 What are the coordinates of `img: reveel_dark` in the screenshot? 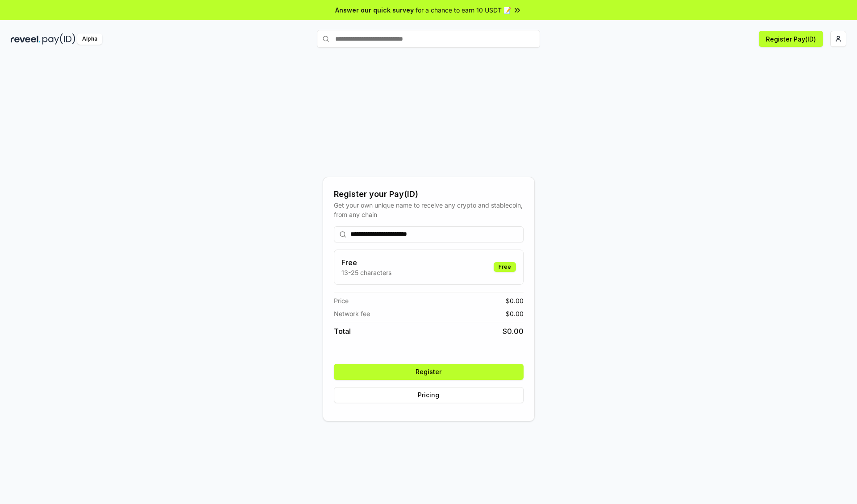 It's located at (26, 39).